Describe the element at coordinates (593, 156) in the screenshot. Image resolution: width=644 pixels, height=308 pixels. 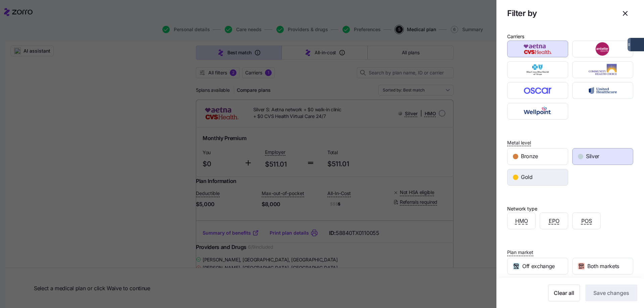
I see `span: Silver` at that location.